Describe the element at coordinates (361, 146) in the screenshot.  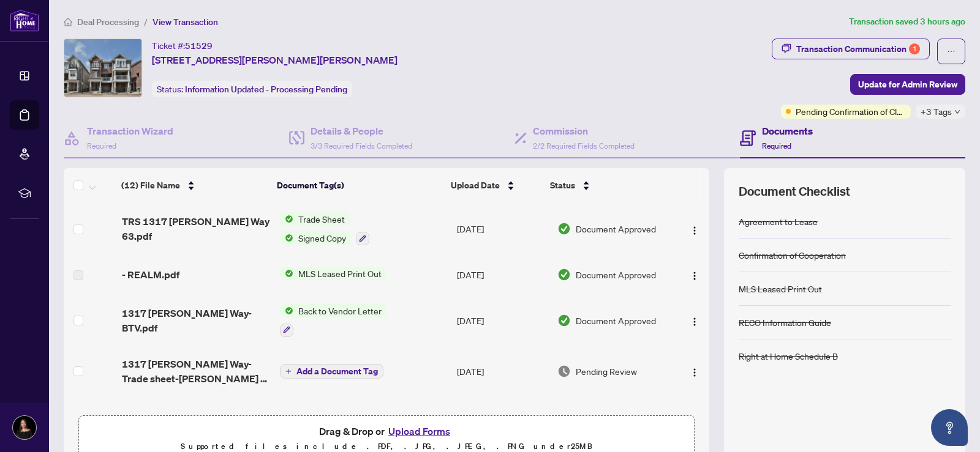
I see `span: 3/3 Required Fields Completed` at that location.